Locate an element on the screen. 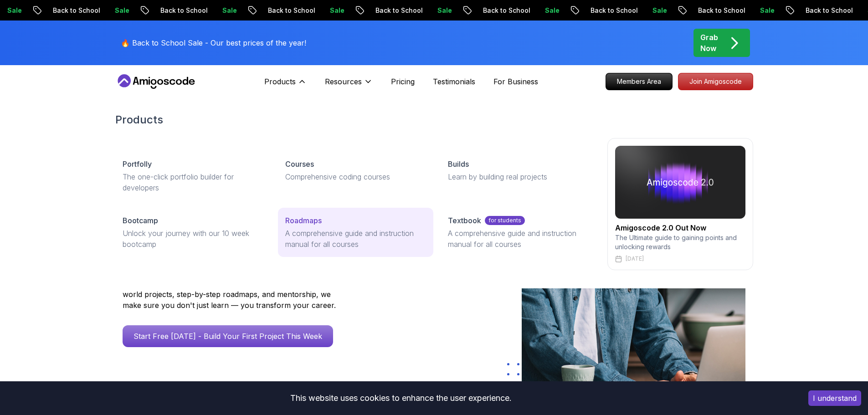 The height and width of the screenshot is (415, 868). p: Members Area is located at coordinates (639, 81).